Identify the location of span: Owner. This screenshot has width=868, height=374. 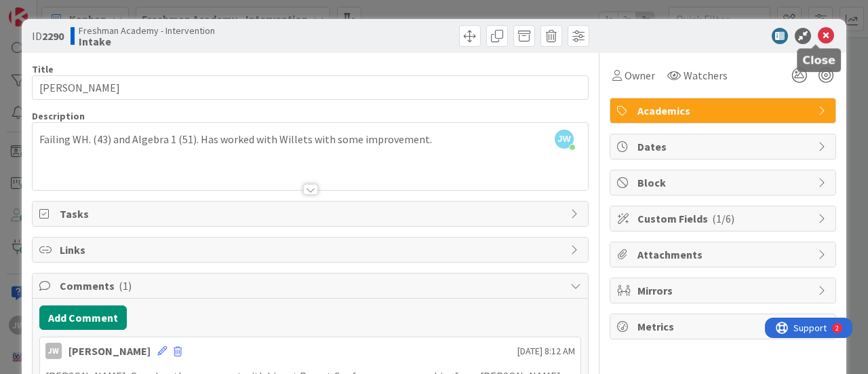
(640, 75).